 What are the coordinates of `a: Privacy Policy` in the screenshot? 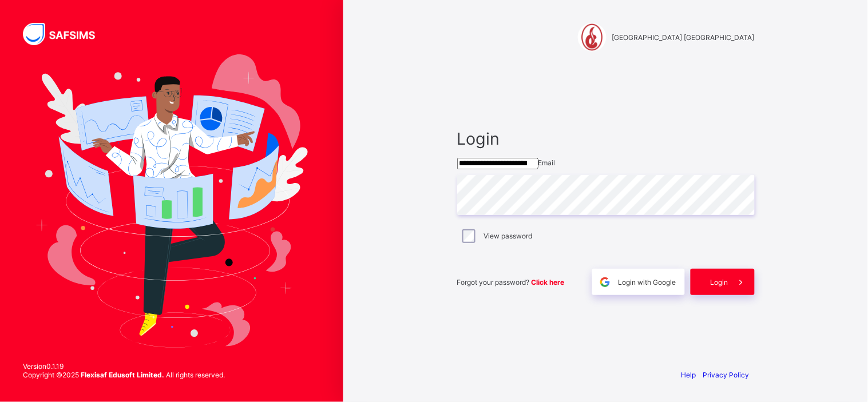 It's located at (726, 375).